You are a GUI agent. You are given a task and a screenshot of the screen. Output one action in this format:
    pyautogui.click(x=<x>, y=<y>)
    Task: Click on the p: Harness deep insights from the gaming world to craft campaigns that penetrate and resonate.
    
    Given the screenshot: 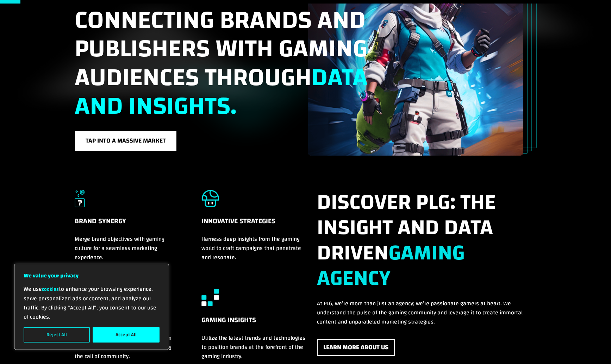 What is the action you would take?
    pyautogui.click(x=255, y=248)
    